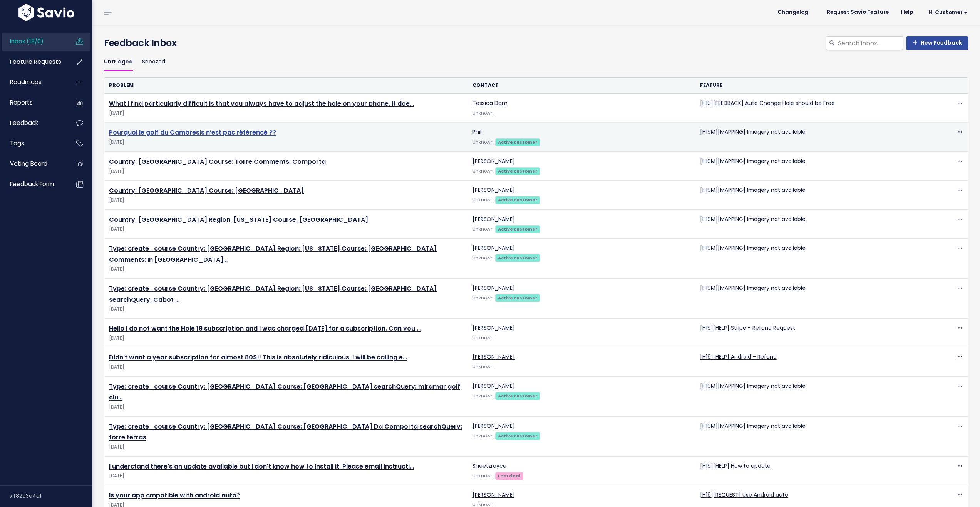  What do you see at coordinates (793, 12) in the screenshot?
I see `span: Changelog` at bounding box center [793, 12].